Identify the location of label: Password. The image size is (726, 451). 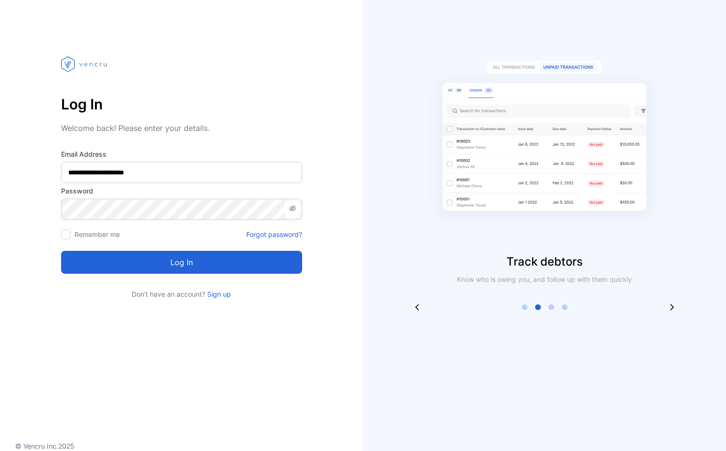
(181, 190).